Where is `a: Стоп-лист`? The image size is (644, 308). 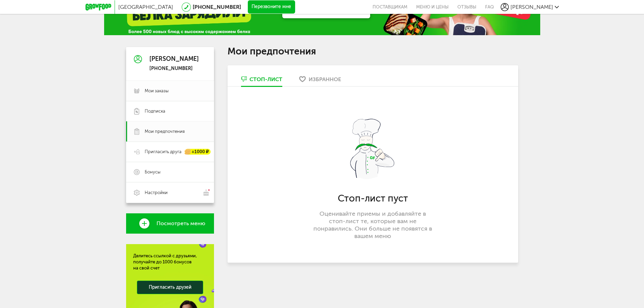 a: Стоп-лист is located at coordinates (262, 81).